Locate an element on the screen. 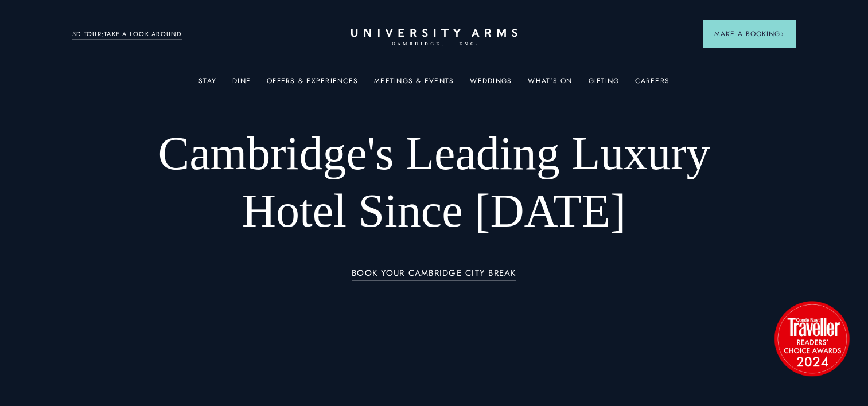 The height and width of the screenshot is (406, 868). a: Gifting is located at coordinates (604, 84).